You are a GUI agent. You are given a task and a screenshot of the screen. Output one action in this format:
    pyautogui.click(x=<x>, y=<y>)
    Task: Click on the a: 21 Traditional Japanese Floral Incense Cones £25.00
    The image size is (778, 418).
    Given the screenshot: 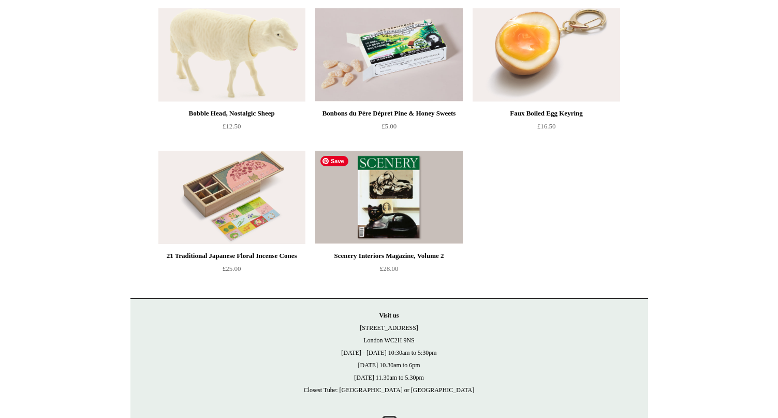 What is the action you would take?
    pyautogui.click(x=232, y=271)
    